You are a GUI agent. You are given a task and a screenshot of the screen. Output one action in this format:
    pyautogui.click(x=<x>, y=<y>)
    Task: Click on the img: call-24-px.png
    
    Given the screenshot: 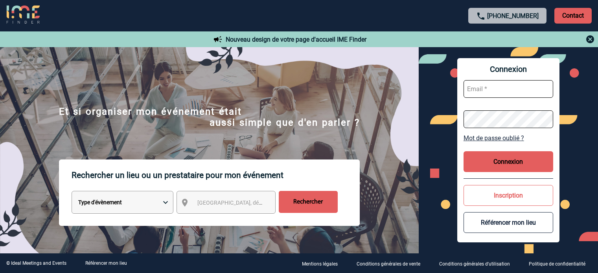 What is the action you would take?
    pyautogui.click(x=481, y=16)
    